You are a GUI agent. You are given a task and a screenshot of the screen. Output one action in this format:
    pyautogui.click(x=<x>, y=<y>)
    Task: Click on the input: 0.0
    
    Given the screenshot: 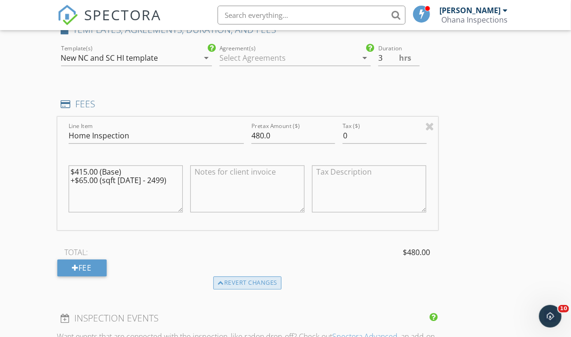 What is the action you would take?
    pyautogui.click(x=399, y=58)
    